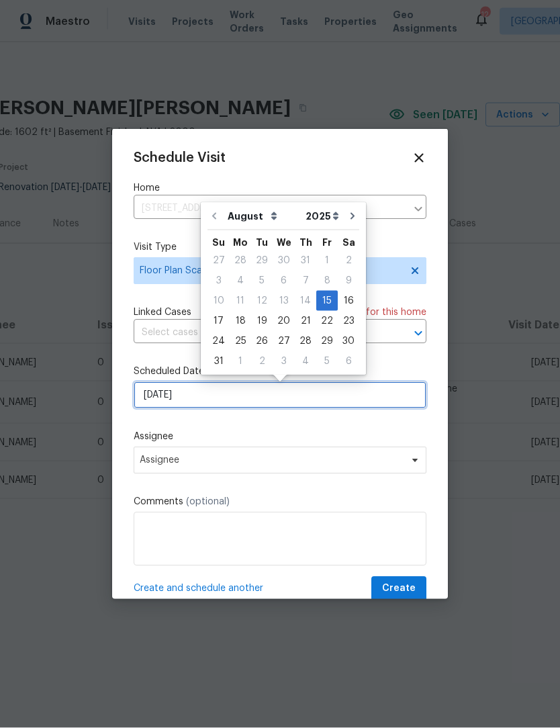  Describe the element at coordinates (218, 362) in the screenshot. I see `div: Sun Aug 31 2025` at that location.